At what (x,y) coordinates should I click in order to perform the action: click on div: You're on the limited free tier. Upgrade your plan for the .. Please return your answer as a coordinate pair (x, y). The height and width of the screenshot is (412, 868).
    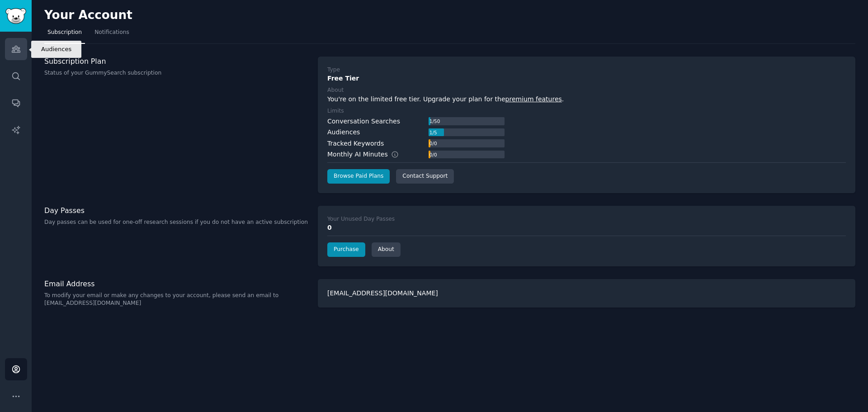
    Looking at the image, I should click on (586, 99).